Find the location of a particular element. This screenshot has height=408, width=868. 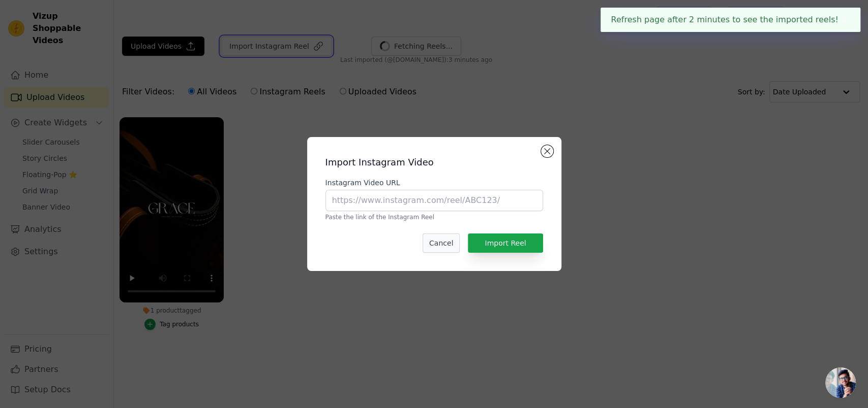

label: Instagram Video URL is located at coordinates (434, 183).